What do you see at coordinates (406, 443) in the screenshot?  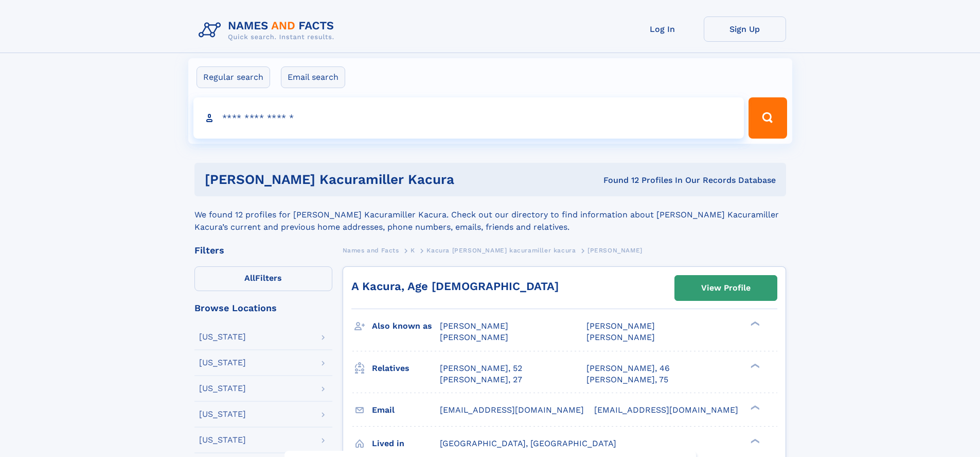 I see `h3: Lived in` at bounding box center [406, 443].